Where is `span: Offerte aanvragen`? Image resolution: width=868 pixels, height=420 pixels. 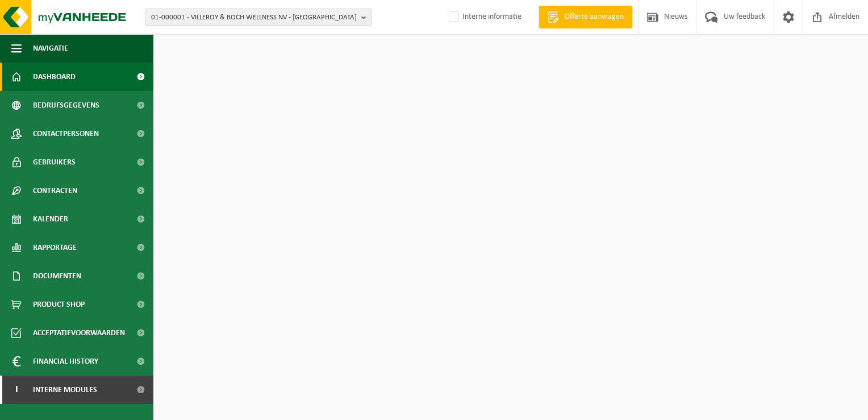
span: Offerte aanvragen is located at coordinates (594, 17).